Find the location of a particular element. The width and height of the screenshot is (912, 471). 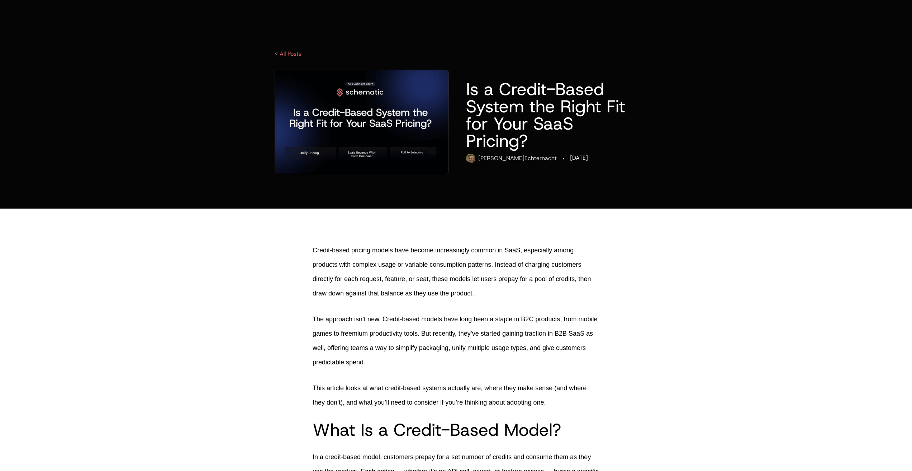

p: The approach isn’t new. Credit-based models have long been a staple in B2C products, from mobile ... is located at coordinates (456, 340).